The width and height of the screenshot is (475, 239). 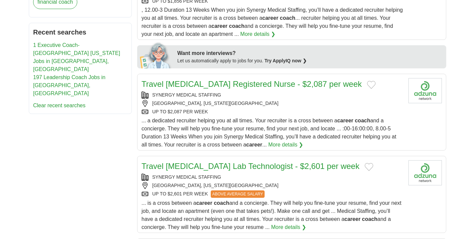 What do you see at coordinates (272, 22) in the screenshot?
I see `span: , 12.00-3 Duration 13 Weeks When you join Synergy Medical Staffing, you’ll have a dedicated recru...` at bounding box center [272, 22].